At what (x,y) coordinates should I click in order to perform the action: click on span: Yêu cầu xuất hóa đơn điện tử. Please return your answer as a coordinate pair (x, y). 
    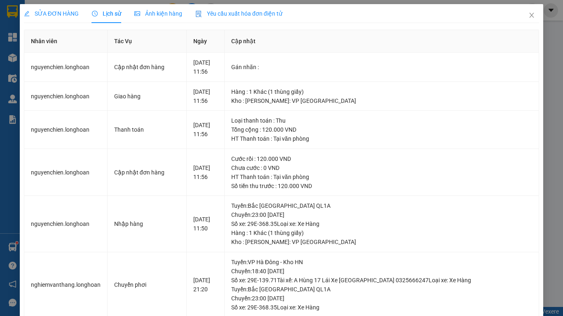
    Looking at the image, I should click on (238, 14).